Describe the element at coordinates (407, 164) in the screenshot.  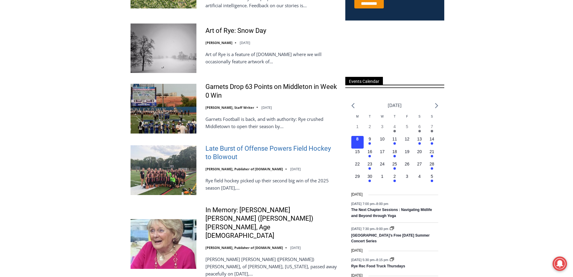
I see `time: 26` at that location.